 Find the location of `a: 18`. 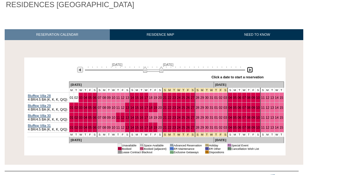

a: 18 is located at coordinates (151, 117).